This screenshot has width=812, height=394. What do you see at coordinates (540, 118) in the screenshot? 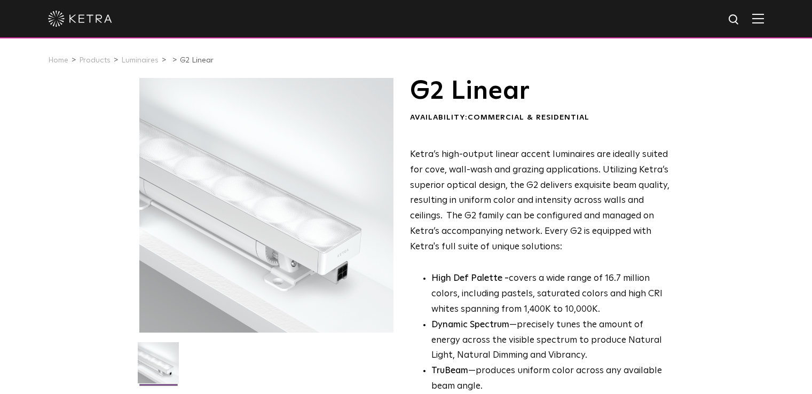
I see `div: Availability:` at bounding box center [540, 118].